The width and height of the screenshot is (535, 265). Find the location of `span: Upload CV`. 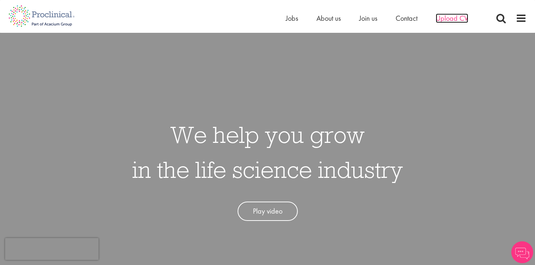

span: Upload CV is located at coordinates (452, 18).